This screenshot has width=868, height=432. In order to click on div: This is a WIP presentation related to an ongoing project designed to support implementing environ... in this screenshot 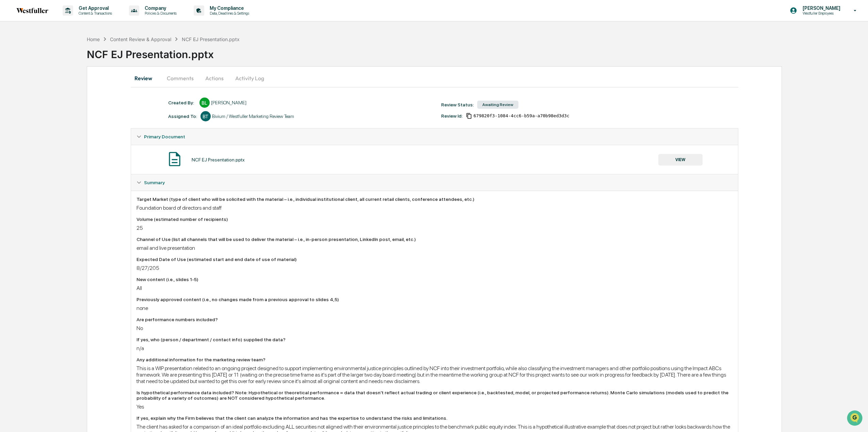, I will do `click(434, 375)`.